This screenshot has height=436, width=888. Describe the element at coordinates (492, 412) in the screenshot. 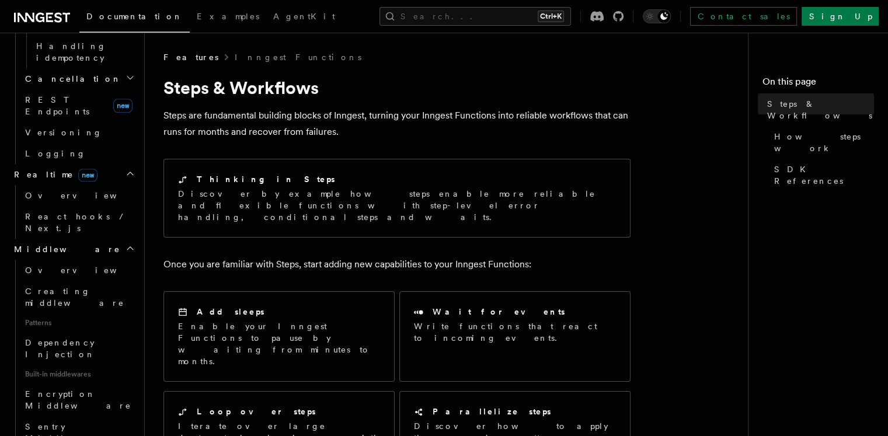

I see `h2: Parallelize steps` at that location.